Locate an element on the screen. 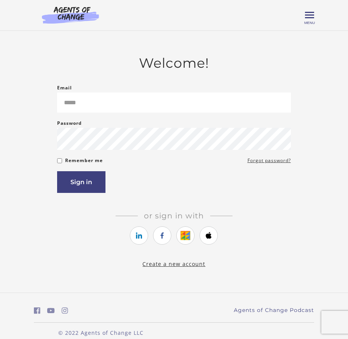  a: Agents of Change Podcast is located at coordinates (273, 310).